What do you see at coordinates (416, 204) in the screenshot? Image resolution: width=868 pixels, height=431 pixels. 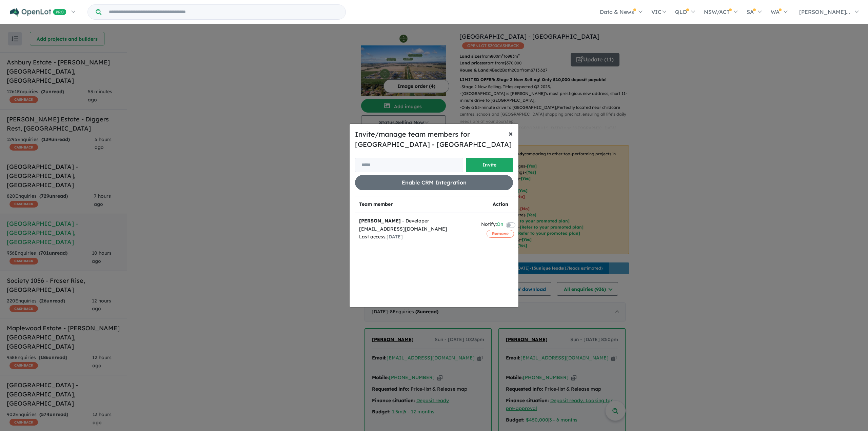 I see `th: Team member` at bounding box center [416, 204].